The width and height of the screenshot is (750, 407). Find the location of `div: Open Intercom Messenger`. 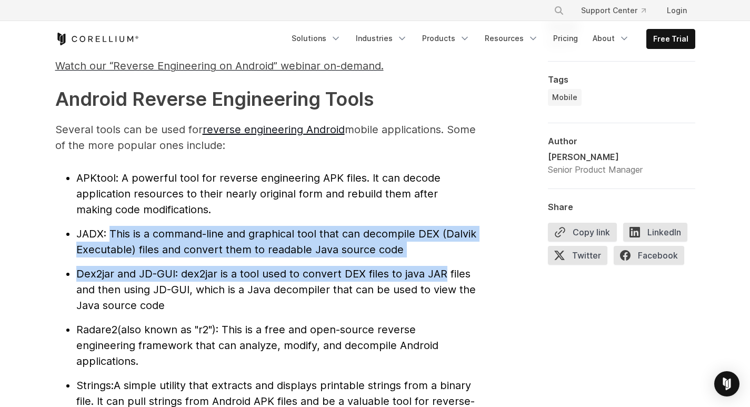

div: Open Intercom Messenger is located at coordinates (727, 384).